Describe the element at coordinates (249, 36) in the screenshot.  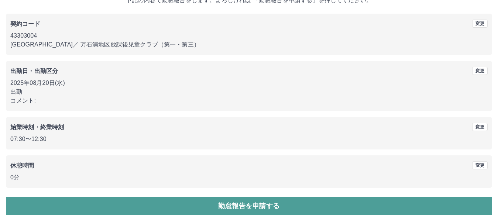
I see `p: 43303004` at that location.